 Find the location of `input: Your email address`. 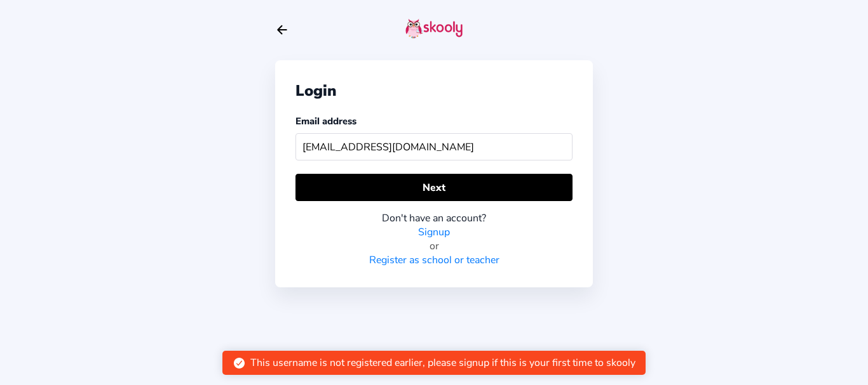

input: Your email address is located at coordinates (434, 146).